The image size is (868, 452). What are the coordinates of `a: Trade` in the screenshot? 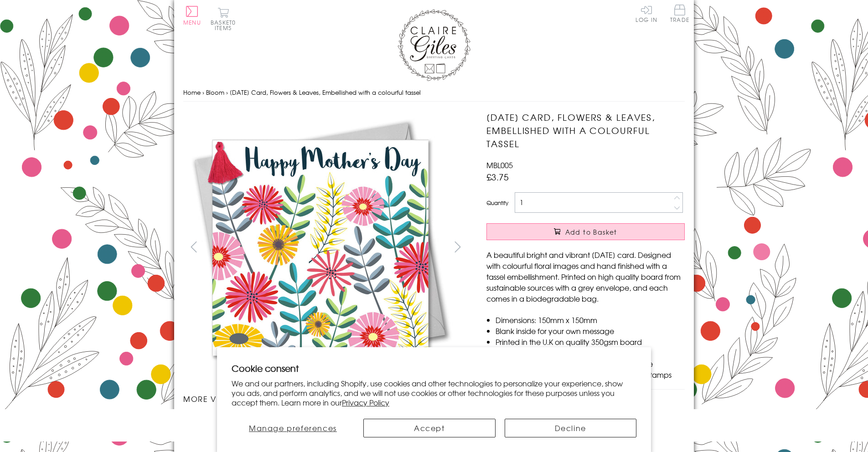 It's located at (680, 14).